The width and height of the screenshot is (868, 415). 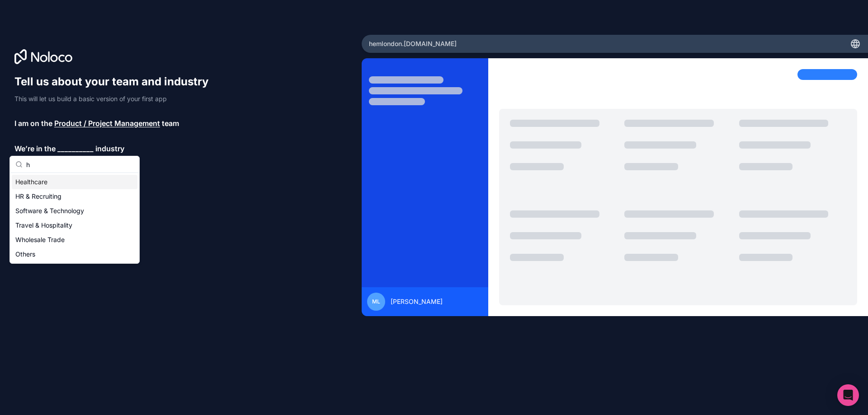 What do you see at coordinates (848, 395) in the screenshot?
I see `div: Open Intercom Messenger` at bounding box center [848, 395].